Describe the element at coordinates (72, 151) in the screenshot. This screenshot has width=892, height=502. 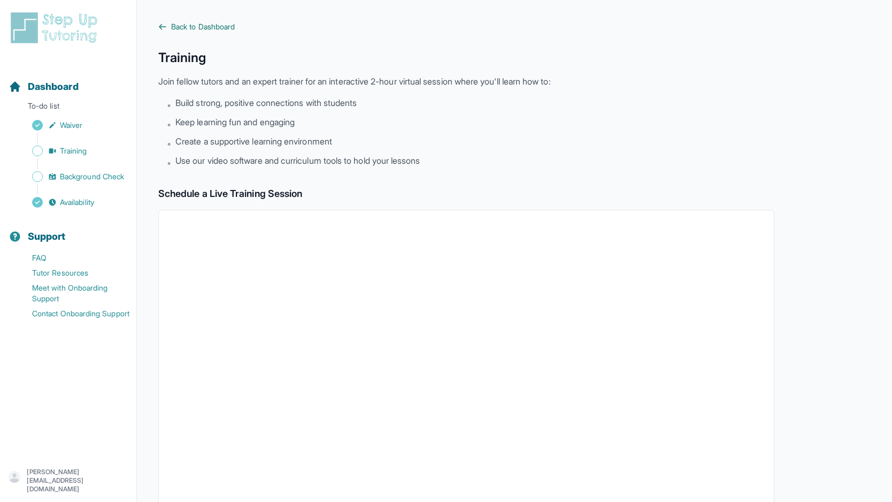
I see `a: Training` at that location.